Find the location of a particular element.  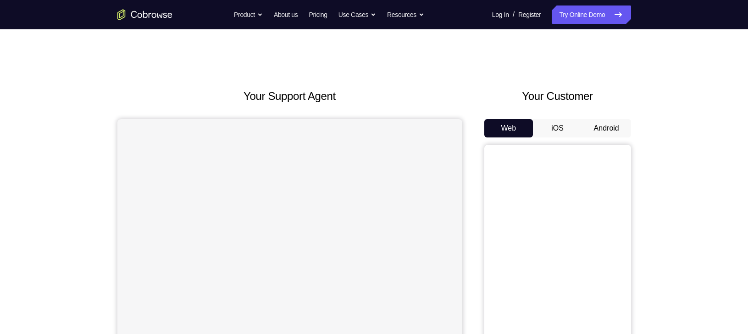

button: Web is located at coordinates (508, 128).